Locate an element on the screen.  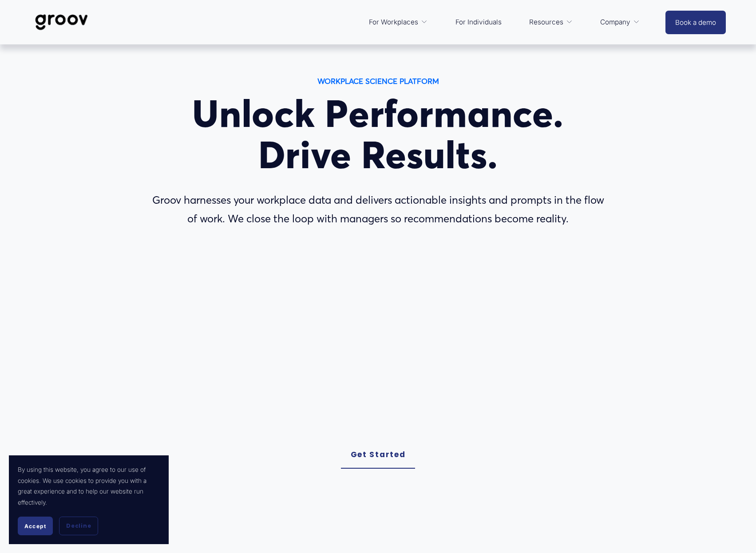
a: For Individuals is located at coordinates (478, 22).